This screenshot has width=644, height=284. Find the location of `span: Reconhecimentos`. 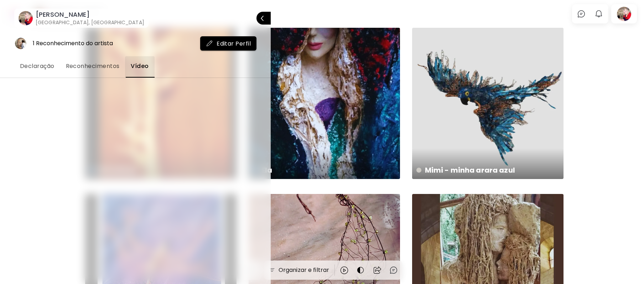

span: Reconhecimentos is located at coordinates (93, 66).